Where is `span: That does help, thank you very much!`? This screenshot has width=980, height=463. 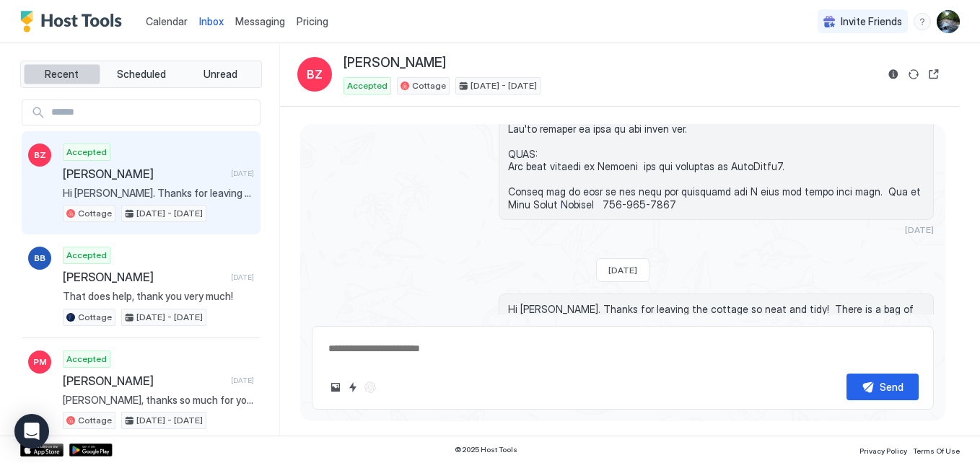 span: That does help, thank you very much! is located at coordinates (158, 297).